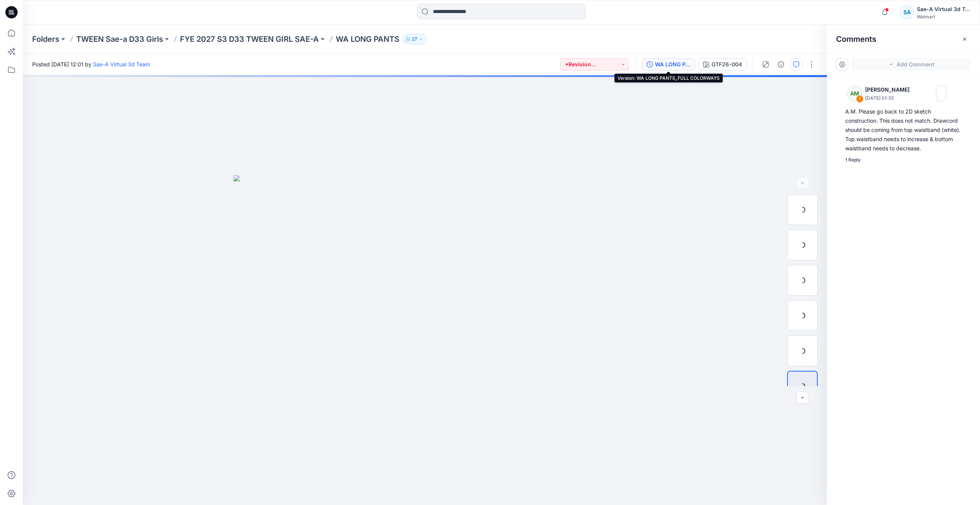 This screenshot has height=505, width=980. What do you see at coordinates (911, 64) in the screenshot?
I see `button: Add Comment` at bounding box center [911, 64].